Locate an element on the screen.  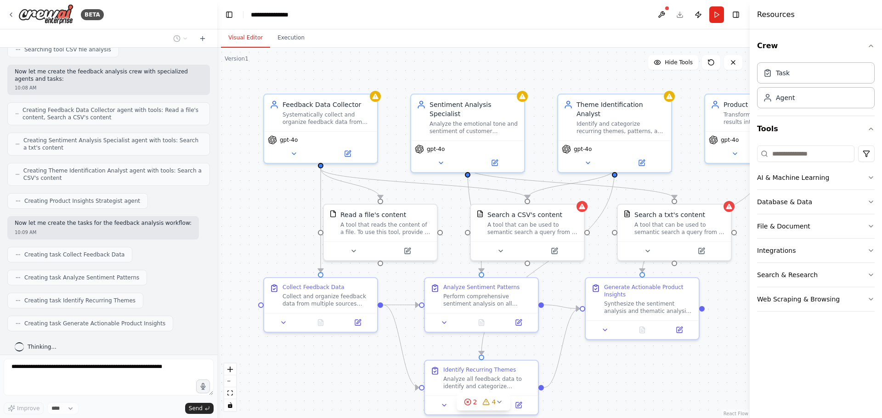
g: Edge from 75a79222-61b3-4c8e-9eab-8ead59767ff2 to 64403dcf-83e8-4977-9cf5-3227ab7adb41 is located at coordinates (702, 220).